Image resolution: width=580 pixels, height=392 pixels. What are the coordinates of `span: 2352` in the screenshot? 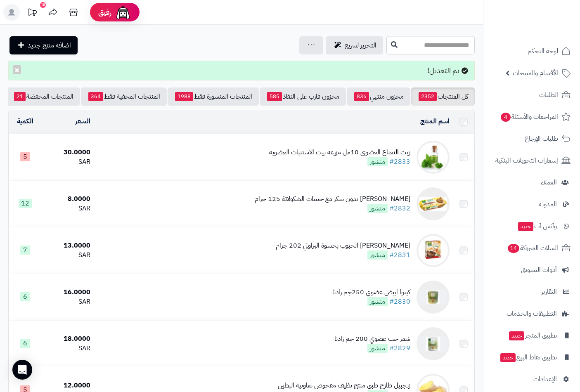 It's located at (428, 97).